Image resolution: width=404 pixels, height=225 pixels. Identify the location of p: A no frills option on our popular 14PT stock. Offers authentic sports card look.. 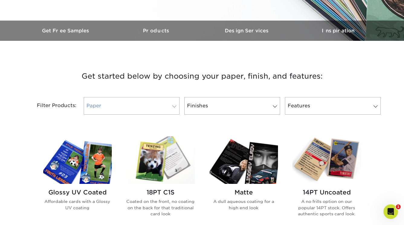
(327, 207).